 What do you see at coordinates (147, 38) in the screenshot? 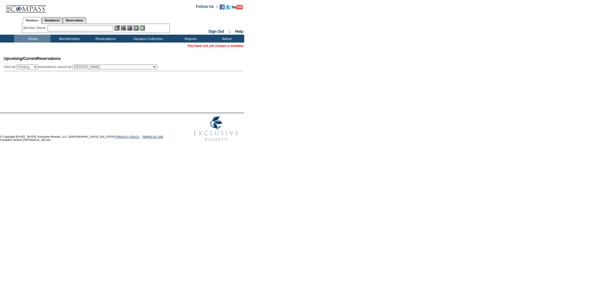
I see `td: Vacation Collection` at bounding box center [147, 38].